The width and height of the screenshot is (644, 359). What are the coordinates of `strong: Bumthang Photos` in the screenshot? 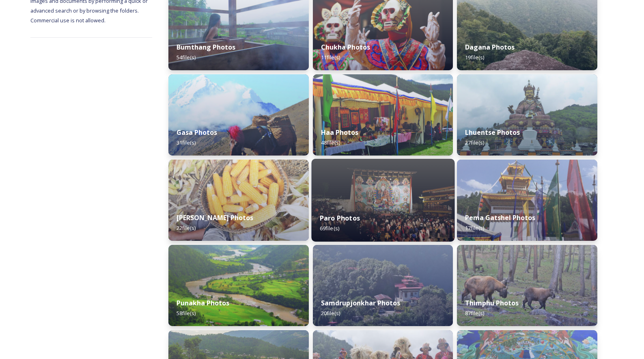 It's located at (206, 47).